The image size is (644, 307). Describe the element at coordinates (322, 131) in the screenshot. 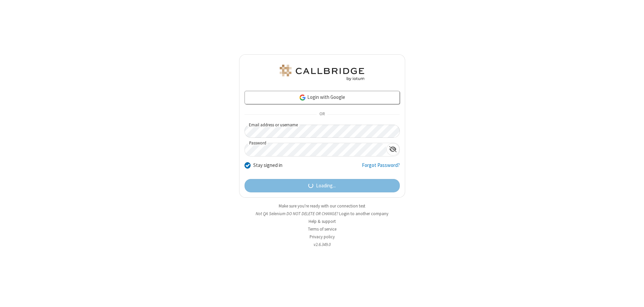

I see `input: Email address or username` at that location.